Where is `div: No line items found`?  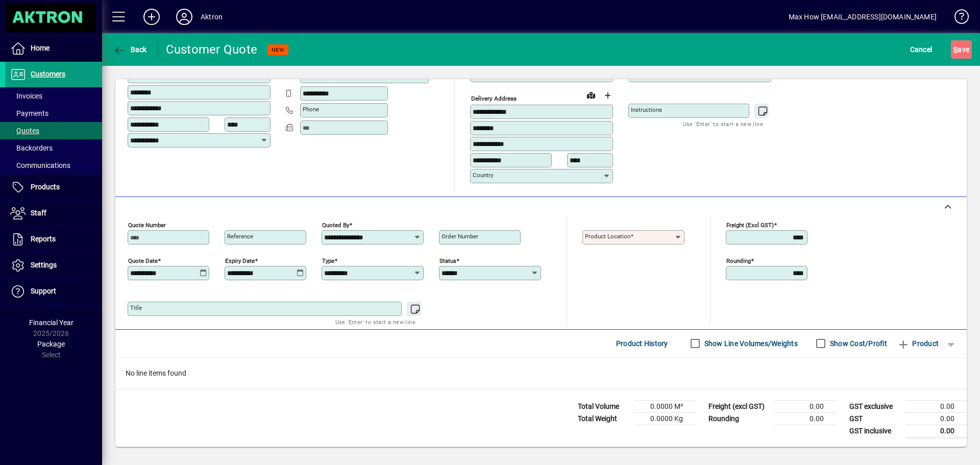 div: No line items found is located at coordinates (541, 373).